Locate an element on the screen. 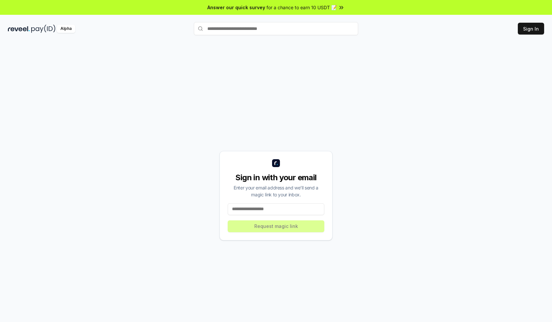 This screenshot has width=552, height=322. div: Enter your email address and we’ll send a magic link to your inbox. is located at coordinates (276, 191).